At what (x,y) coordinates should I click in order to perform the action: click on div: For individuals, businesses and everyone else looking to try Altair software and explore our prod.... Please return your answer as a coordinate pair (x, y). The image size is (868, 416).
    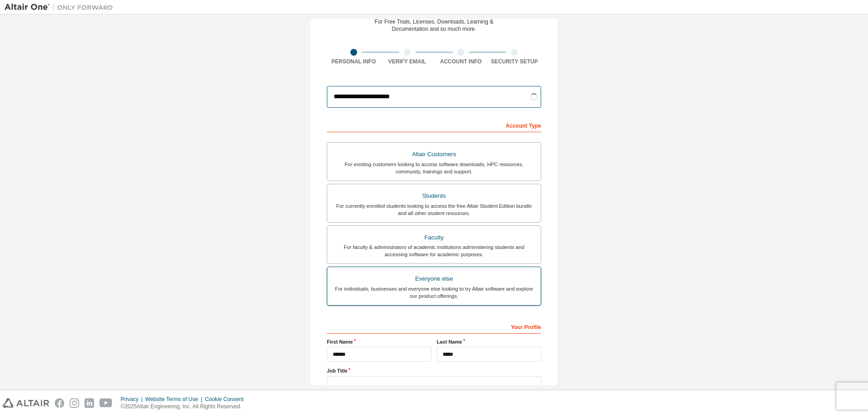
    Looking at the image, I should click on (434, 292).